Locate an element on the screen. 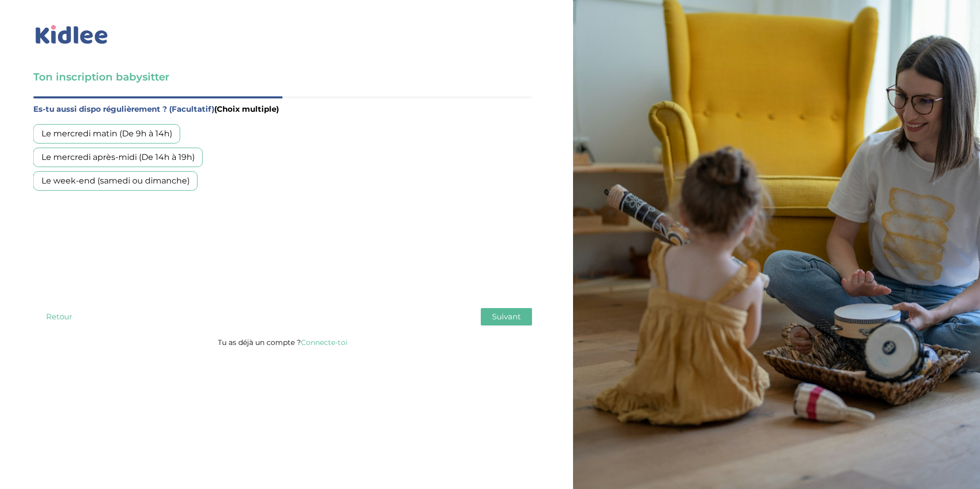 The height and width of the screenshot is (489, 980). div: Le week-end (samedi ou dimanche) is located at coordinates (115, 181).